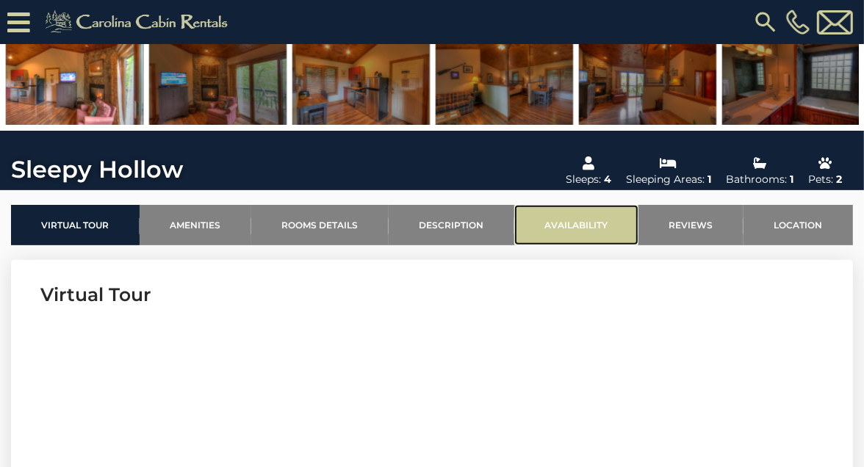 The width and height of the screenshot is (864, 467). Describe the element at coordinates (217, 79) in the screenshot. I see `img: 163260945` at that location.